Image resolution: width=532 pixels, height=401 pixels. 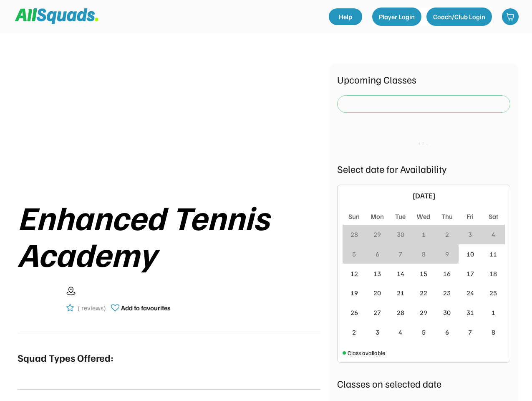 I want to click on div: 27, so click(x=377, y=313).